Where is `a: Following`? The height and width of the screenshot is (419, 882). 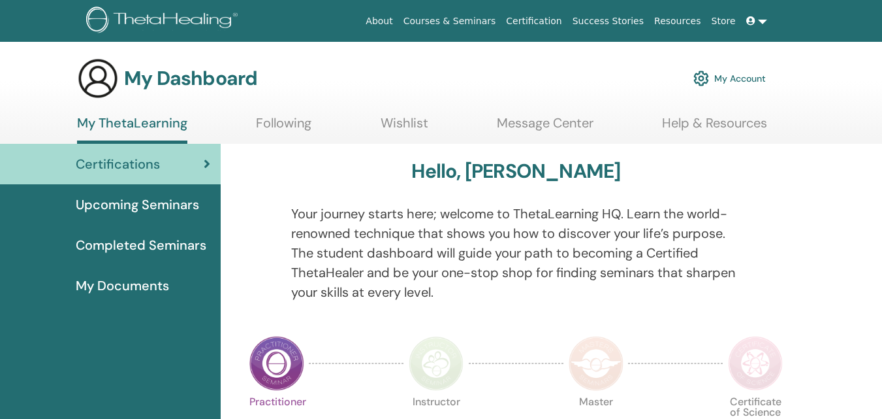 a: Following is located at coordinates (283, 127).